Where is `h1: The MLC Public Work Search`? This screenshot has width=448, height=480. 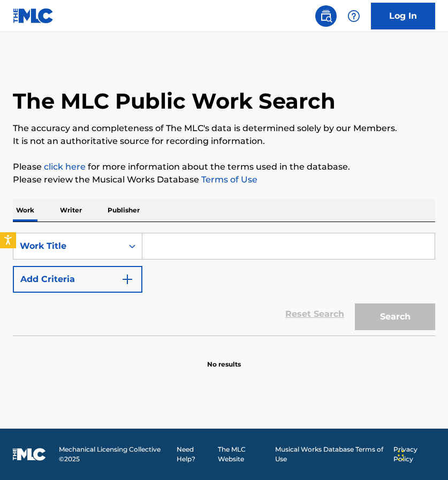
h1: The MLC Public Work Search is located at coordinates (174, 101).